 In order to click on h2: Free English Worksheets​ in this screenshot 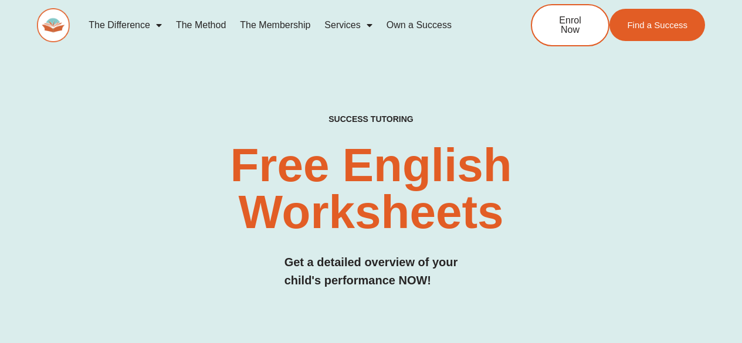, I will do `click(370, 189)`.